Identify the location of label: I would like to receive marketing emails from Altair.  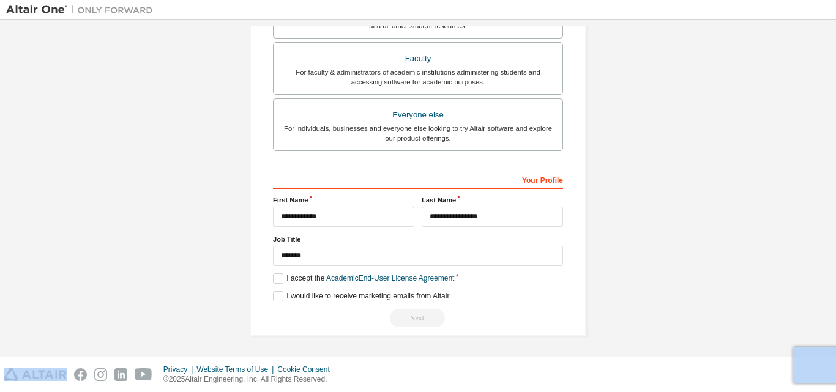
(361, 296).